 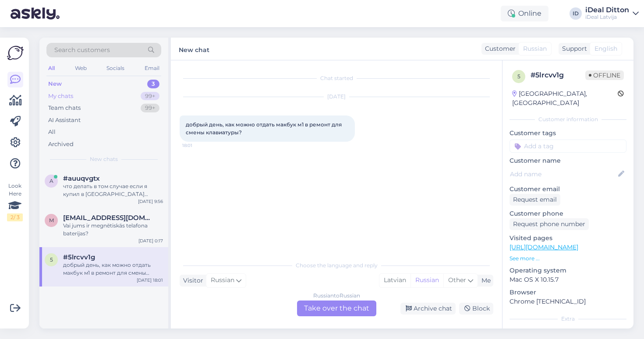 I want to click on p: Customer tags, so click(x=567, y=133).